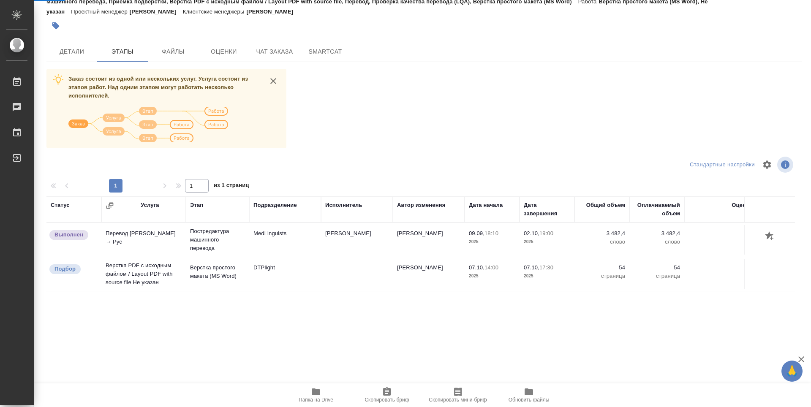 This screenshot has width=811, height=407. What do you see at coordinates (285, 240) in the screenshot?
I see `td: MedLinguists` at bounding box center [285, 240].